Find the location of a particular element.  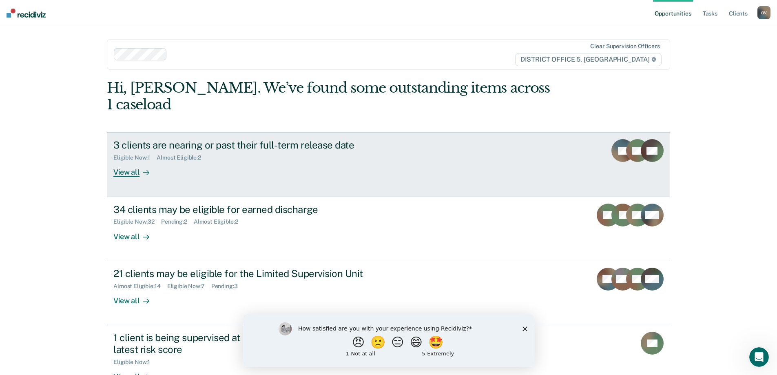

div: 5 - Extremely is located at coordinates (217, 39).